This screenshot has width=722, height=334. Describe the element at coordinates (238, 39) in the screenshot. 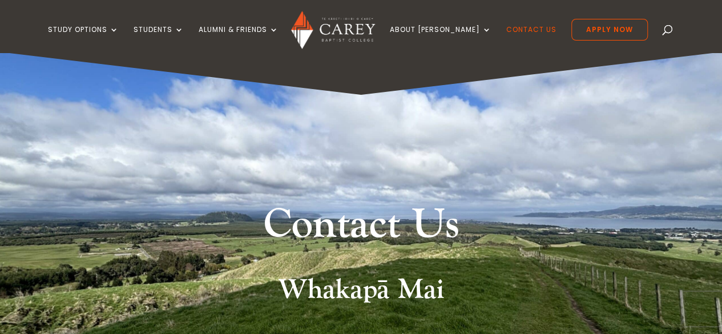

I see `a: Alumni & Friends` at that location.